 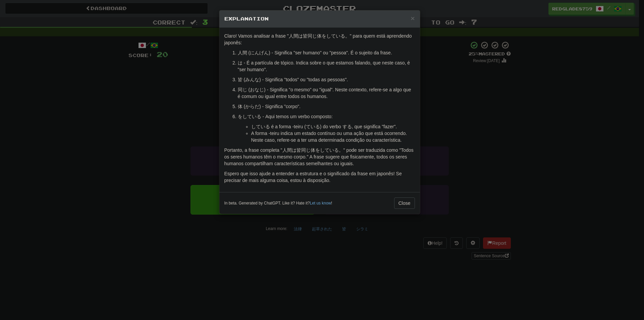 I want to click on p: は - É a partícula de tópico. Indica sobre o que estamos falando, que neste caso, é "ser humano"., so click(x=326, y=66).